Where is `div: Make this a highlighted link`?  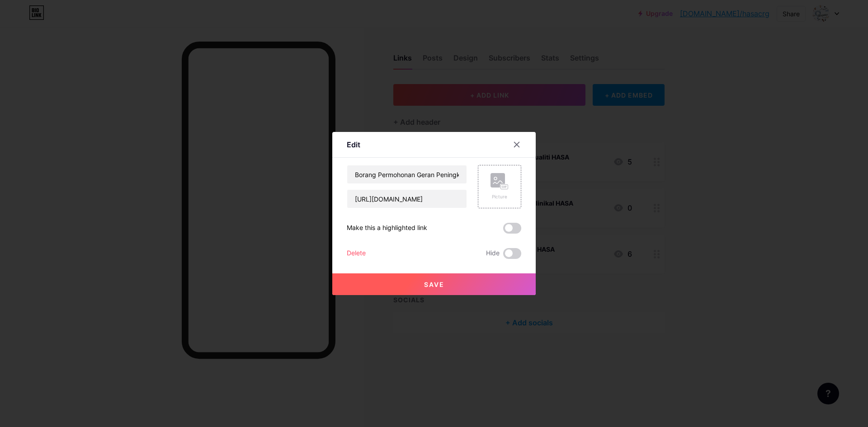 div: Make this a highlighted link is located at coordinates (387, 228).